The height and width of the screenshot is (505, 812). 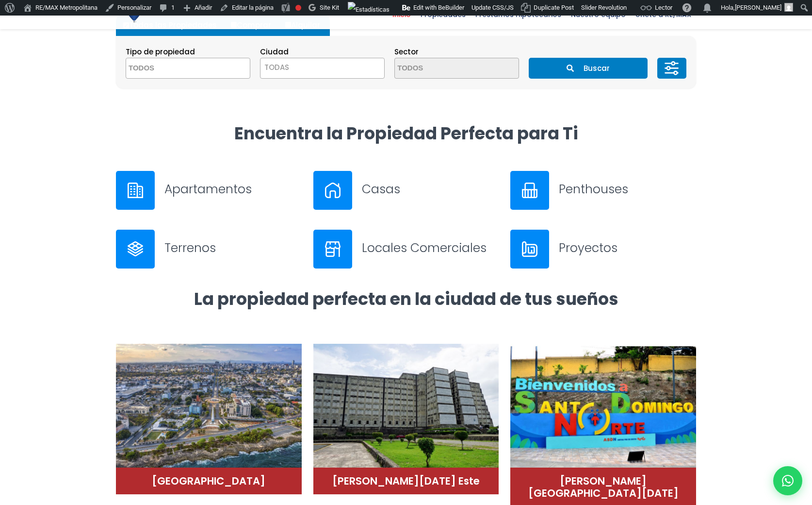 I want to click on strong: Encuentra la Propiedad Perfecta para Ti, so click(x=406, y=133).